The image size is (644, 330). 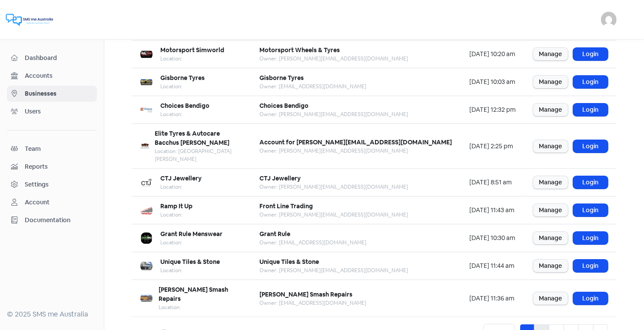 What do you see at coordinates (58, 93) in the screenshot?
I see `span: Businesses` at bounding box center [58, 93].